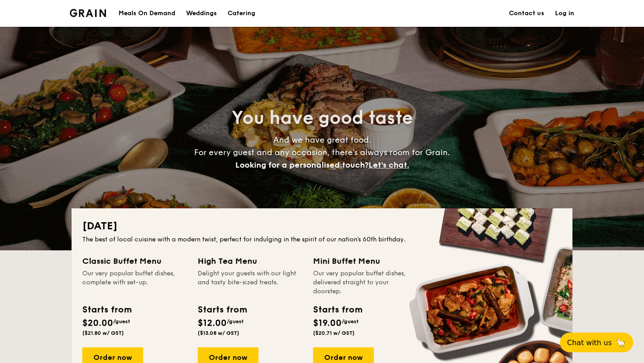 Image resolution: width=644 pixels, height=363 pixels. I want to click on span: $20.00, so click(97, 323).